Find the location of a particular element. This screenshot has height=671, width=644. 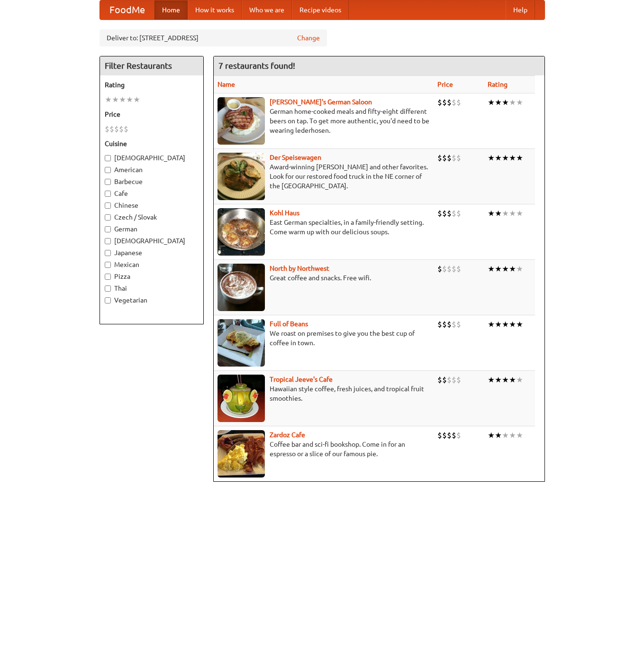

input: American is located at coordinates (107, 170).